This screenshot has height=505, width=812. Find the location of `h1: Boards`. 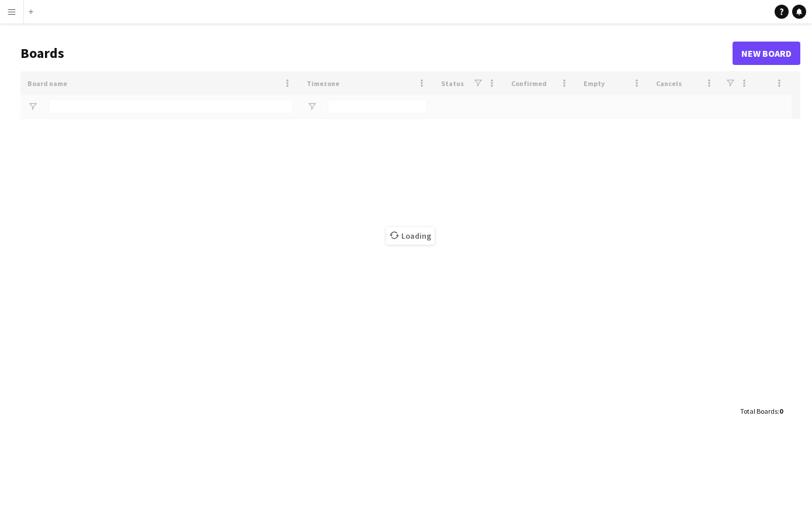

h1: Boards is located at coordinates (376, 53).